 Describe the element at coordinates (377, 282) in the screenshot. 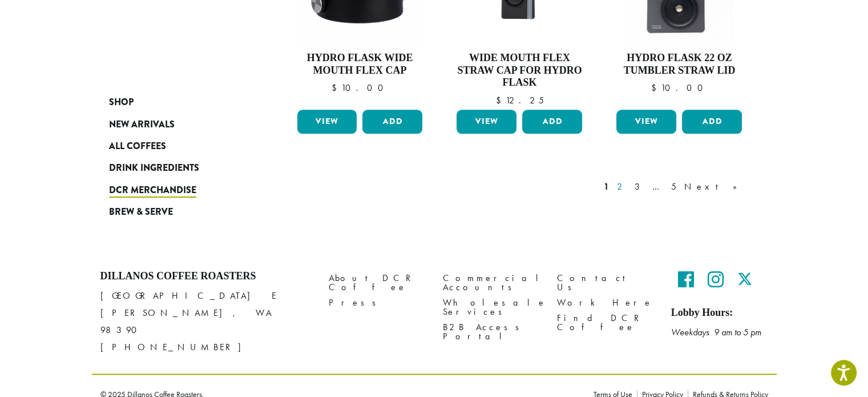

I see `a: About DCR Coffee` at that location.